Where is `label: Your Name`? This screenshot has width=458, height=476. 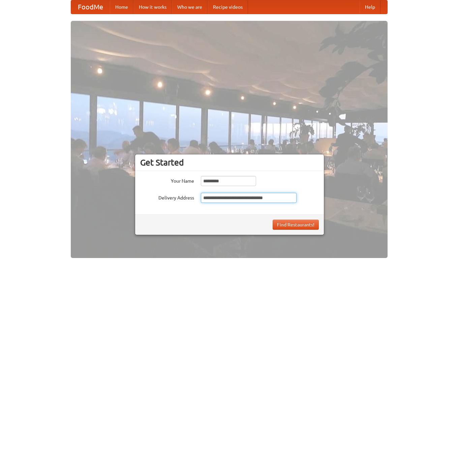
label: Your Name is located at coordinates (167, 180).